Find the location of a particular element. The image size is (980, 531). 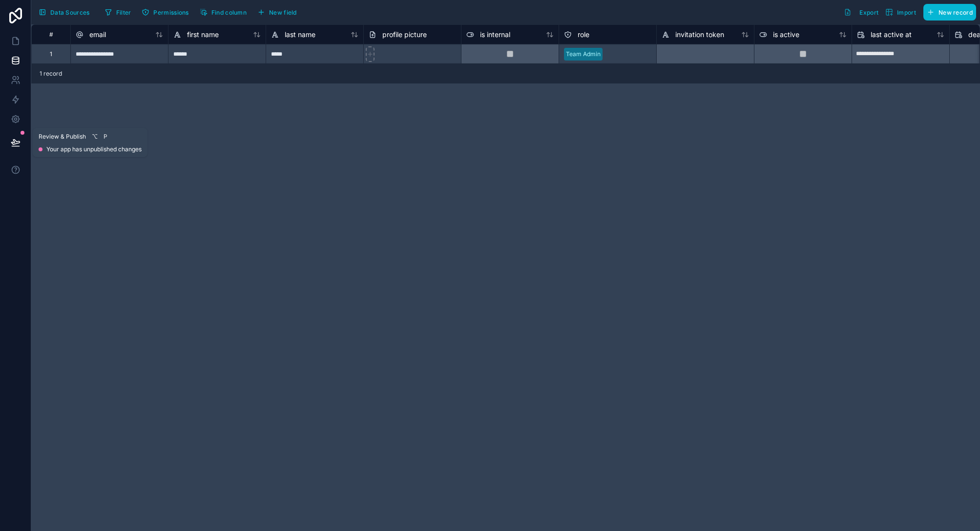

span: 1 record is located at coordinates (51, 74).